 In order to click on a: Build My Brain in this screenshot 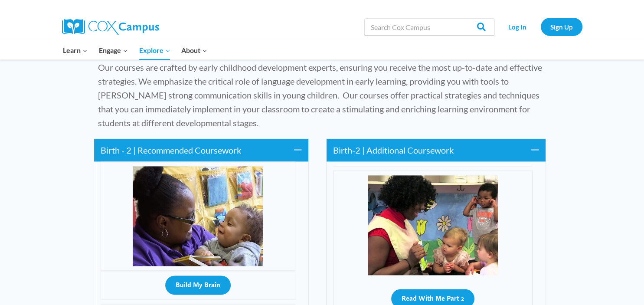, I will do `click(198, 284)`.